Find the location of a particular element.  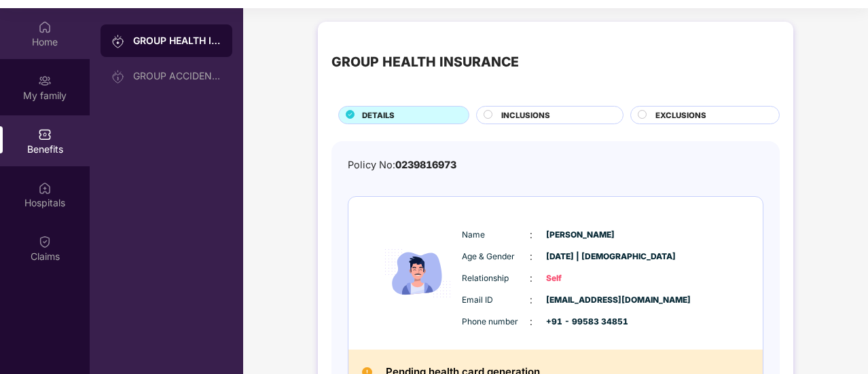

span: Email ID is located at coordinates (496, 300).